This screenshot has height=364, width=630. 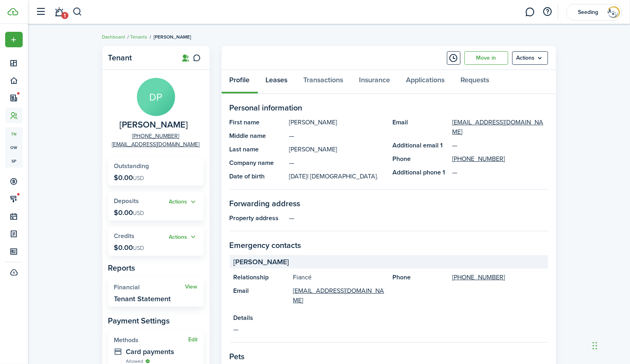 What do you see at coordinates (389, 318) in the screenshot?
I see `panel-main-title: Details` at bounding box center [389, 318].